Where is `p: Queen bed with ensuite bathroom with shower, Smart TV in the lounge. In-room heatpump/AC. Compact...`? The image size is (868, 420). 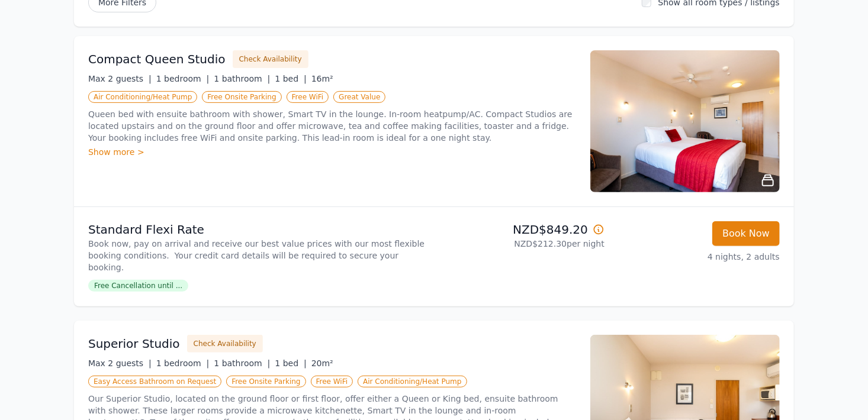 p: Queen bed with ensuite bathroom with shower, Smart TV in the lounge. In-room heatpump/AC. Compact... is located at coordinates (332, 126).